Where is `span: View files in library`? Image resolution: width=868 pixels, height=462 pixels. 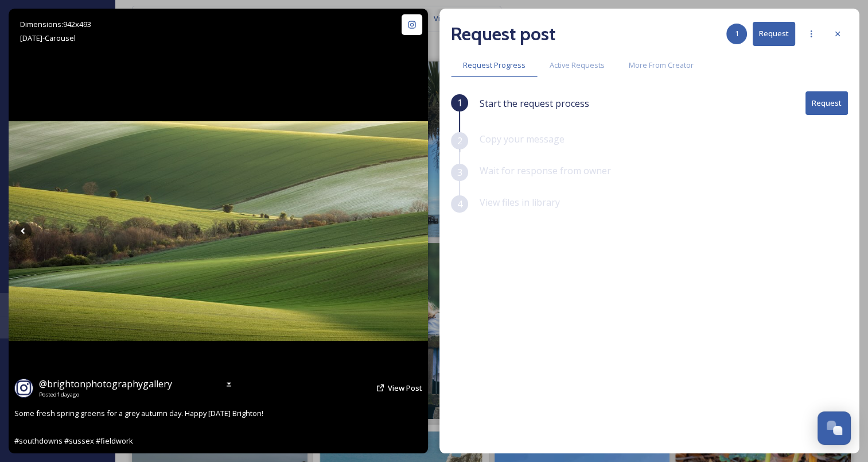 span: View files in library is located at coordinates (520, 202).